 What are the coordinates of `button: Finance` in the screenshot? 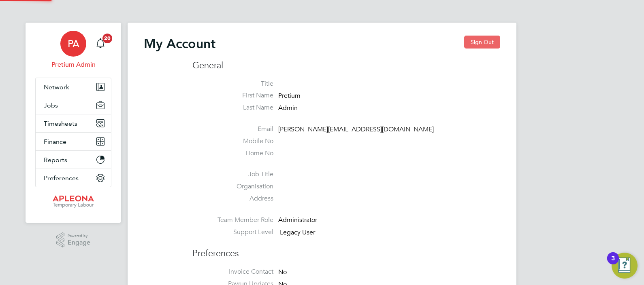 It's located at (73, 142).